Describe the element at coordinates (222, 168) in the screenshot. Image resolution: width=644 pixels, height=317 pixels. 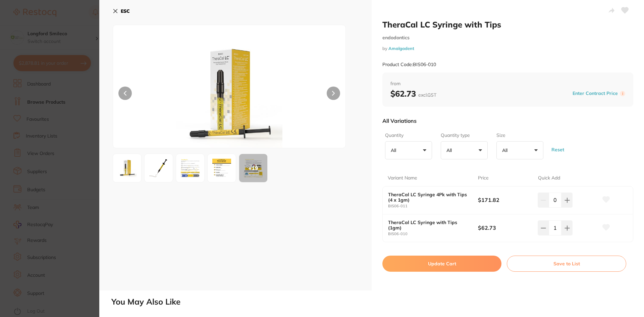
I see `img: MDYwMTAtMy1qcGc` at that location.